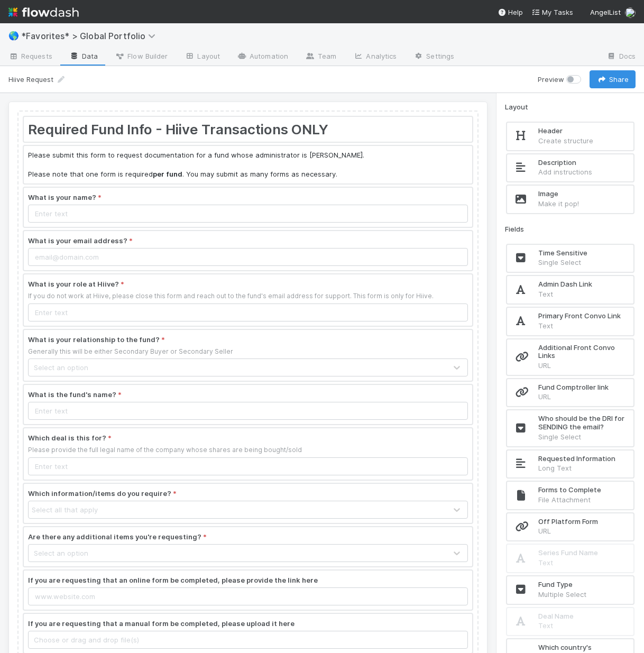 Image resolution: width=644 pixels, height=653 pixels. Describe the element at coordinates (551, 79) in the screenshot. I see `span: Preview` at that location.